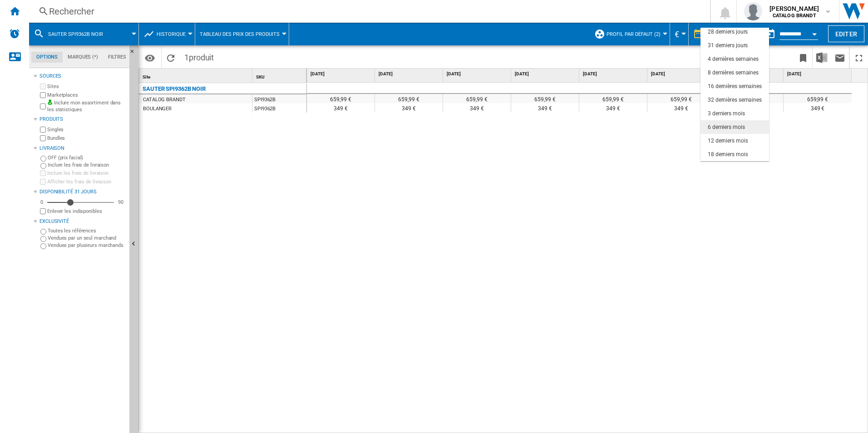 The width and height of the screenshot is (868, 433). Describe the element at coordinates (728, 31) in the screenshot. I see `div: 28 derniers jours` at that location.